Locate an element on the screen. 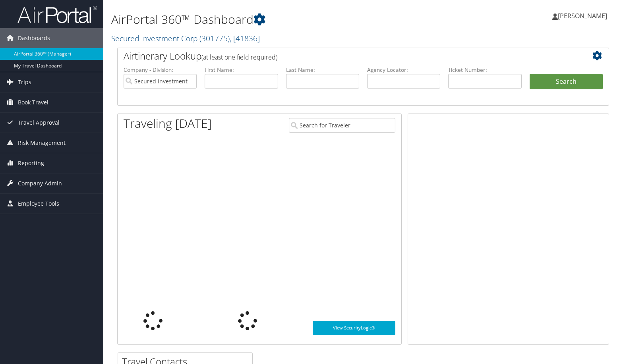 The width and height of the screenshot is (623, 364). span: Dashboards is located at coordinates (34, 38).